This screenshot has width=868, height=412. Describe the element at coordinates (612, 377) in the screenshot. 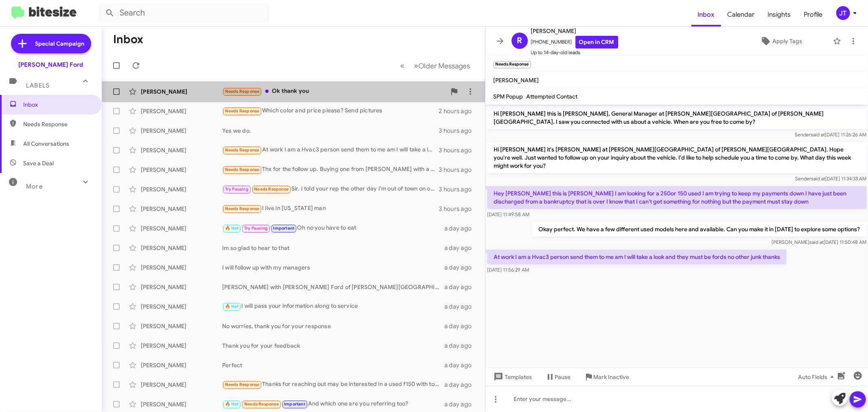

I see `span: Mark Inactive` at that location.